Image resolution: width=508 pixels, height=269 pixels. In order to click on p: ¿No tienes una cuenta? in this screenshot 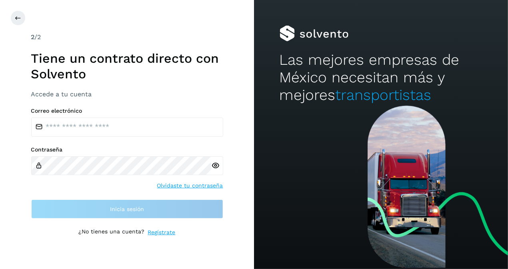, I will do `click(112, 232)`.